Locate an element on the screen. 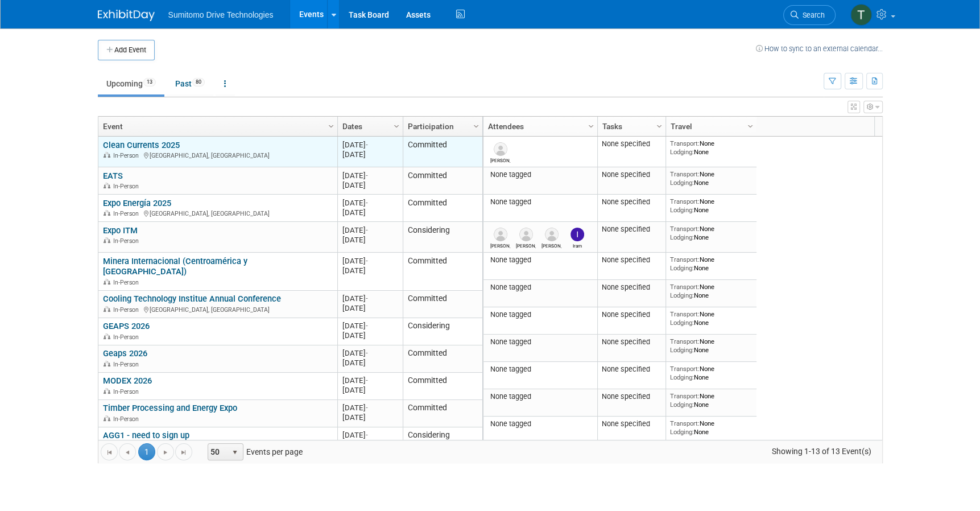  img: Taylor Mobley is located at coordinates (861, 14).